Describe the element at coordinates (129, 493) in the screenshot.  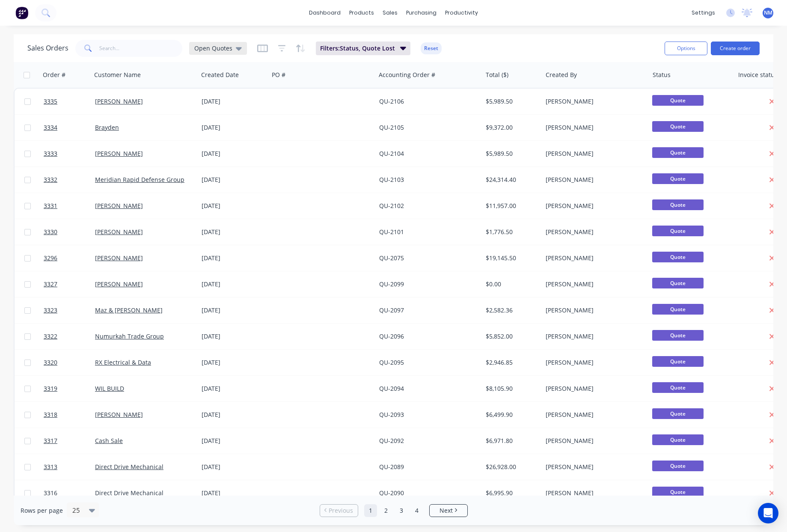
I see `a: Direct Drive Mechanical` at that location.